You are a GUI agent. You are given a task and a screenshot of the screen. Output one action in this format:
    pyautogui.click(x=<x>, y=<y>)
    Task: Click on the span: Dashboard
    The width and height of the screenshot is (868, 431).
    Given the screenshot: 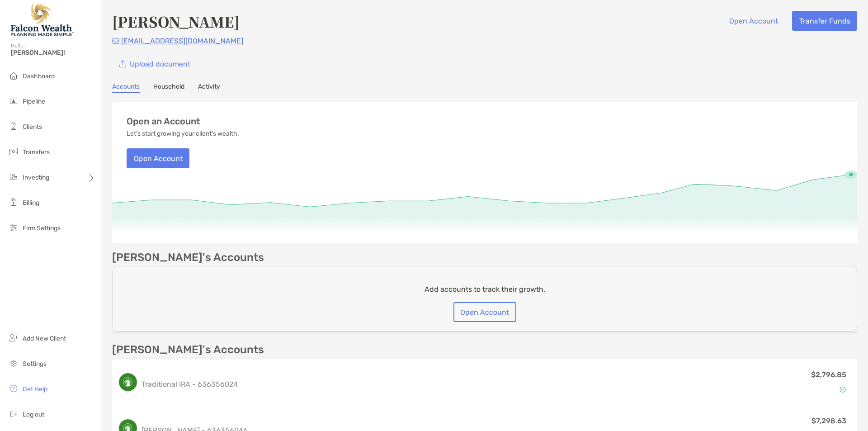 What is the action you would take?
    pyautogui.click(x=39, y=76)
    